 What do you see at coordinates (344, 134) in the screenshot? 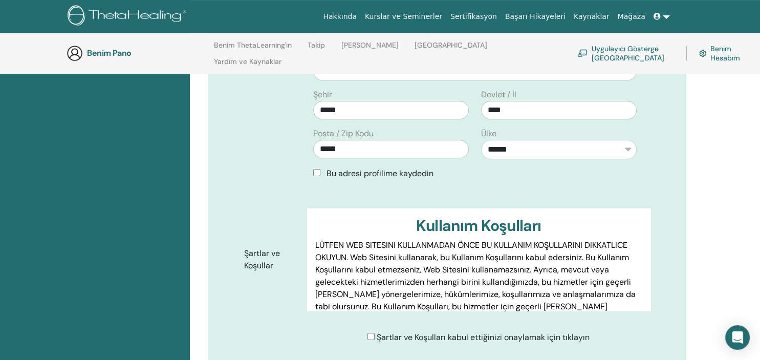
I see `label: Posta / Zip Kodu` at bounding box center [344, 134].